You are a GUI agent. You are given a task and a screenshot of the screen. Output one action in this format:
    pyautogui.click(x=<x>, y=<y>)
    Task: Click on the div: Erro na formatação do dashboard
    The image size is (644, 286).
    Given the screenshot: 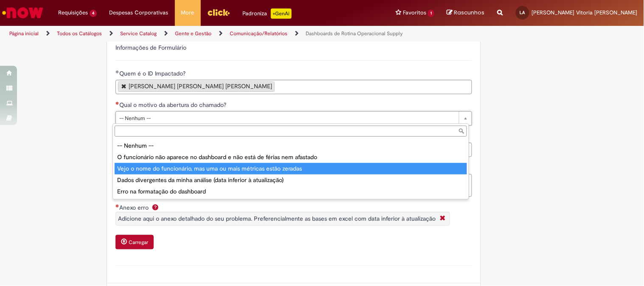 What is the action you would take?
    pyautogui.click(x=291, y=191)
    